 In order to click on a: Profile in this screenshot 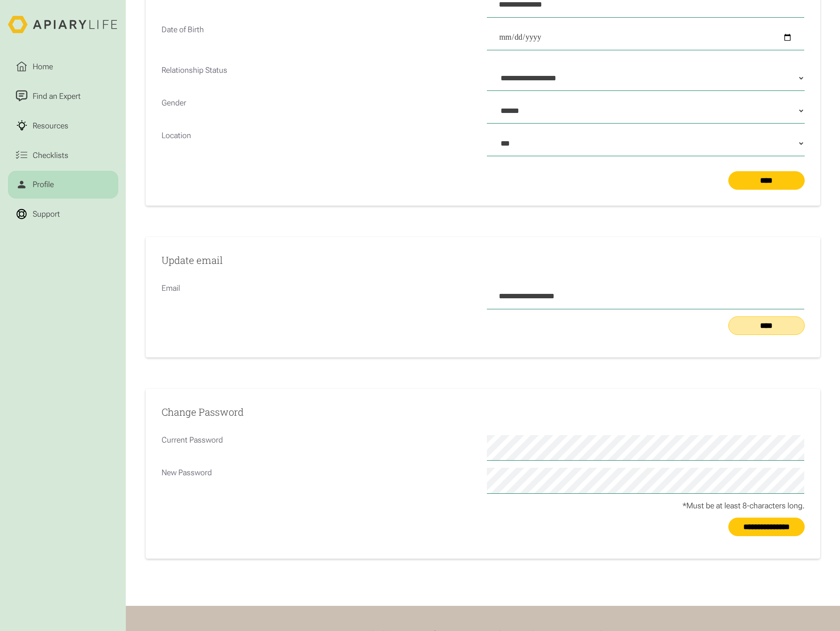, I will do `click(63, 184)`.